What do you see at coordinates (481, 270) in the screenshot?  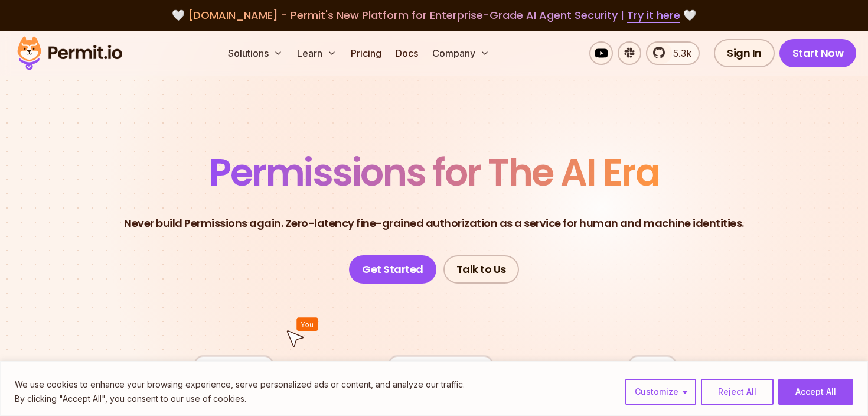 I see `a: Talk to Us` at bounding box center [481, 270].